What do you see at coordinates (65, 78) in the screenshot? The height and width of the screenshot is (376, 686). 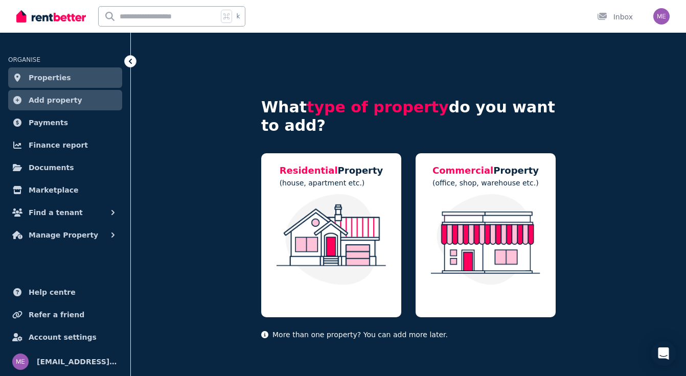 I see `a: Properties` at bounding box center [65, 78].